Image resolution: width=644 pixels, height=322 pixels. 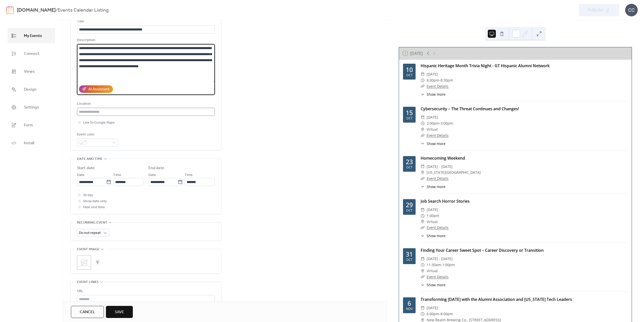 I want to click on div: Event color, so click(x=97, y=135).